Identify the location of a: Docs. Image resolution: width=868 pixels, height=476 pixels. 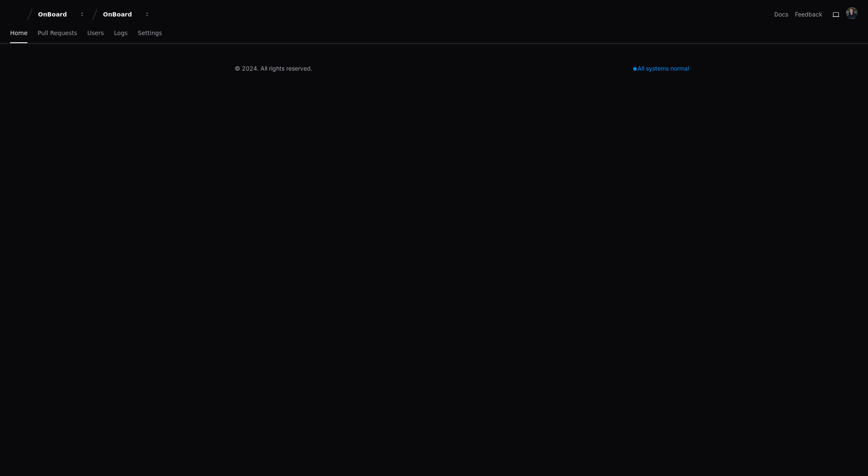
(781, 14).